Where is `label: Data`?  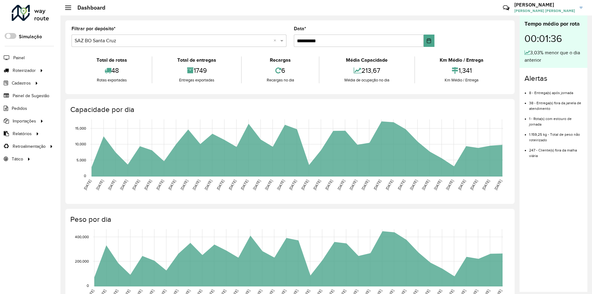 label: Data is located at coordinates (300, 29).